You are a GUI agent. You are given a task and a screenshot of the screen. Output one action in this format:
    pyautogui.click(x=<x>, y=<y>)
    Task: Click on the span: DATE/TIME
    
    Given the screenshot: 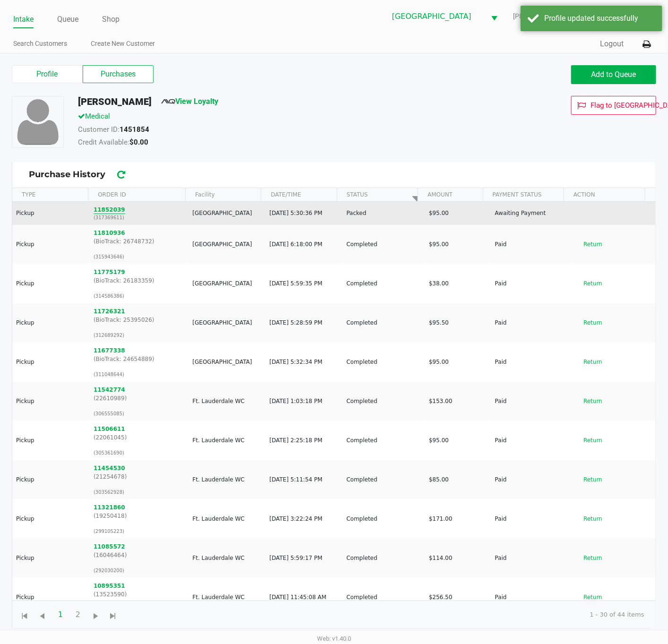 What is the action you would take?
    pyautogui.click(x=286, y=195)
    